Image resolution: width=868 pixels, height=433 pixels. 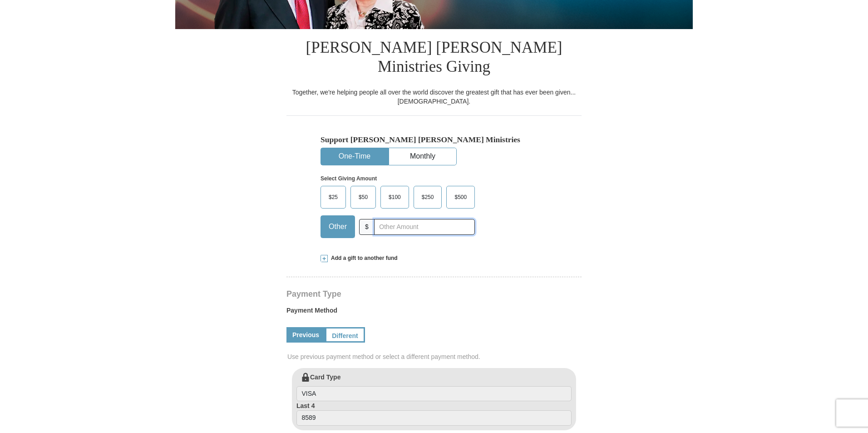 What do you see at coordinates (423, 156) in the screenshot?
I see `button: Monthly` at bounding box center [423, 156].